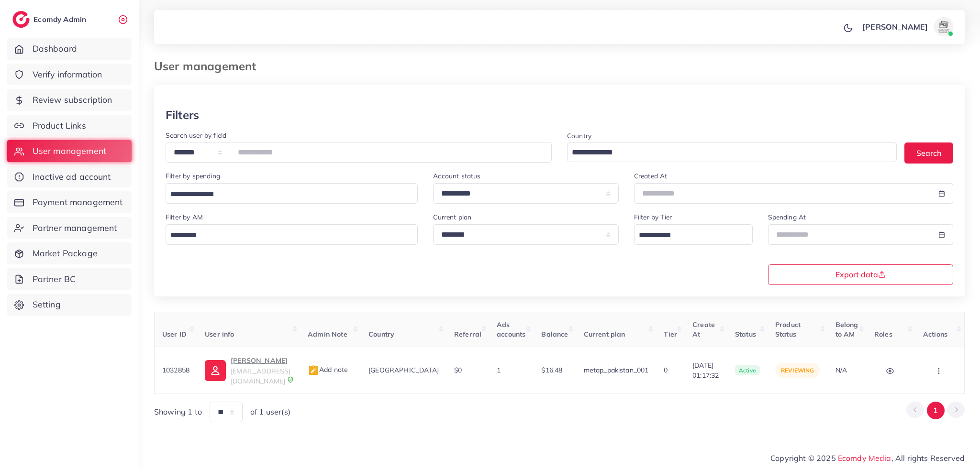 Image resolution: width=980 pixels, height=470 pixels. Describe the element at coordinates (182, 114) in the screenshot. I see `h3: Filters` at that location.